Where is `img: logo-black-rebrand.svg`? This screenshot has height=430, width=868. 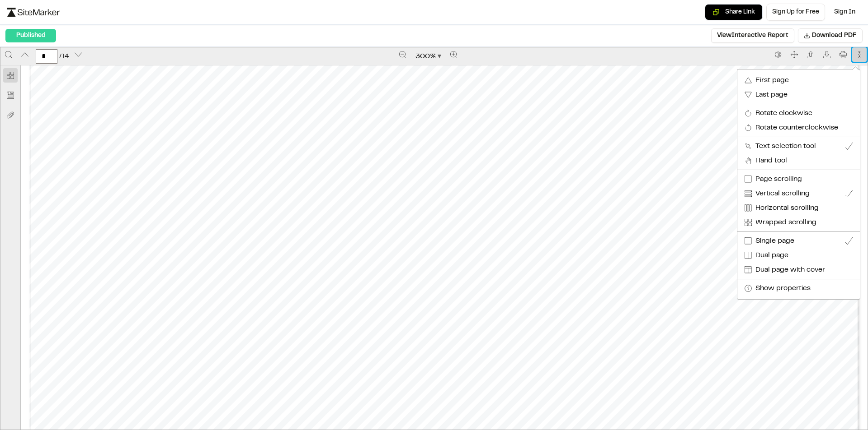
img: logo-black-rebrand.svg is located at coordinates (33, 12).